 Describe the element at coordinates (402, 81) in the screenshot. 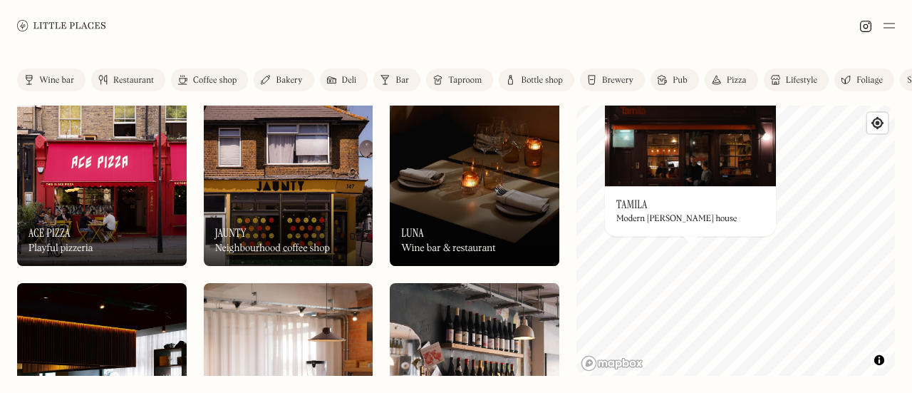

I see `div: Bar` at that location.